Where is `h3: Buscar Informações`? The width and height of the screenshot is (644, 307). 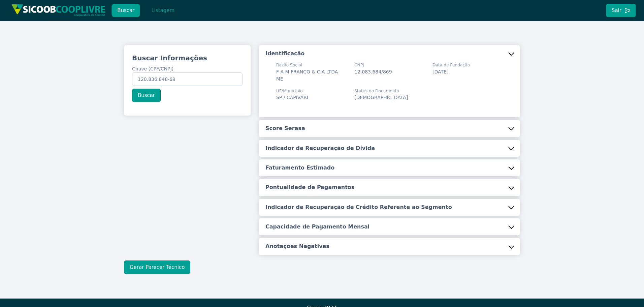 h3: Buscar Informações is located at coordinates (187, 58).